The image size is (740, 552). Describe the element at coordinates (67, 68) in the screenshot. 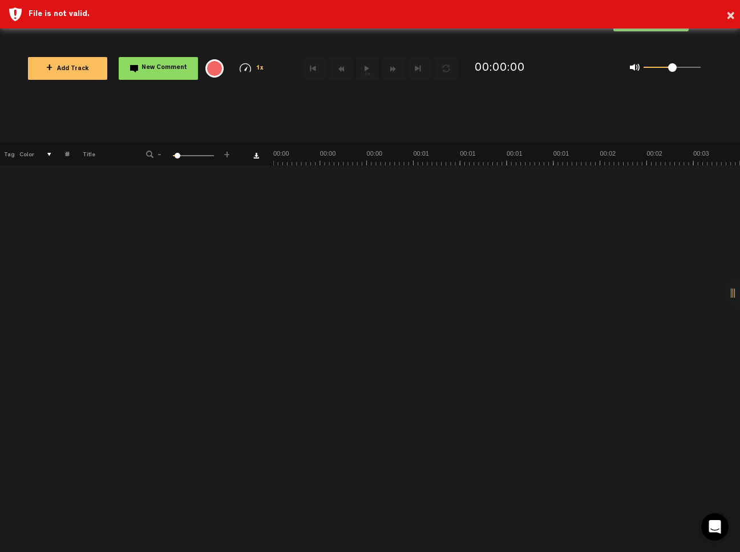

I see `button: +Add Track` at that location.